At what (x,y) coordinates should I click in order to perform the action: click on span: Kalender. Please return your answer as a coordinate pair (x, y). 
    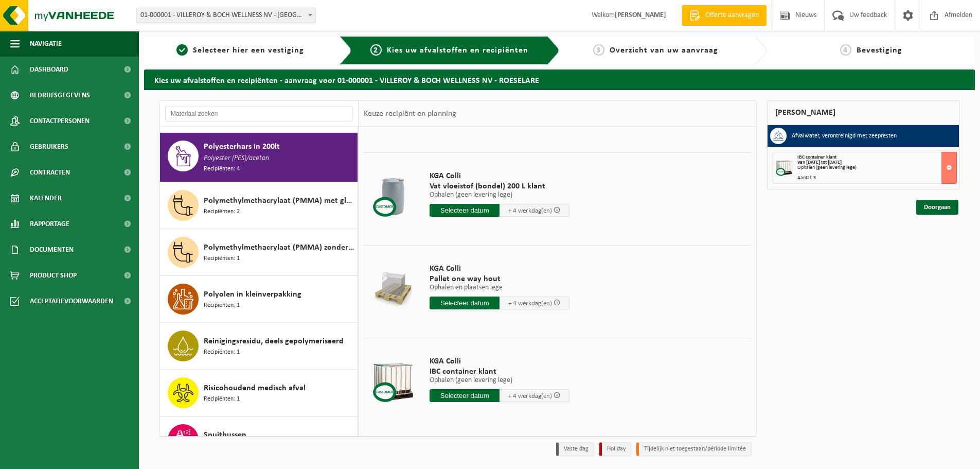
    Looking at the image, I should click on (46, 198).